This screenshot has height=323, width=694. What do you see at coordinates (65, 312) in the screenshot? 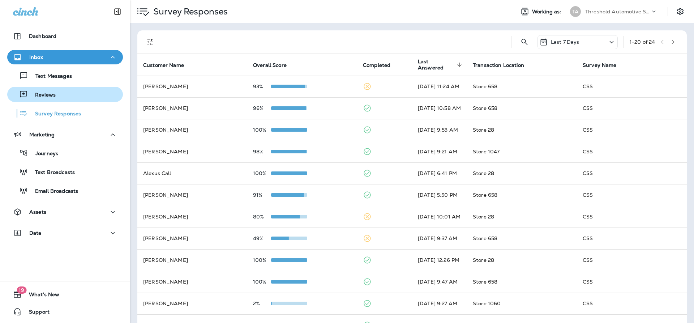
I see `button: Support` at bounding box center [65, 312].